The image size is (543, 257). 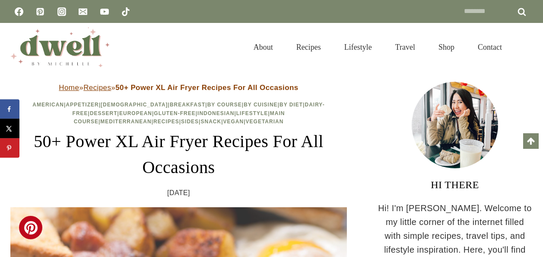 I want to click on a: By Course, so click(x=225, y=105).